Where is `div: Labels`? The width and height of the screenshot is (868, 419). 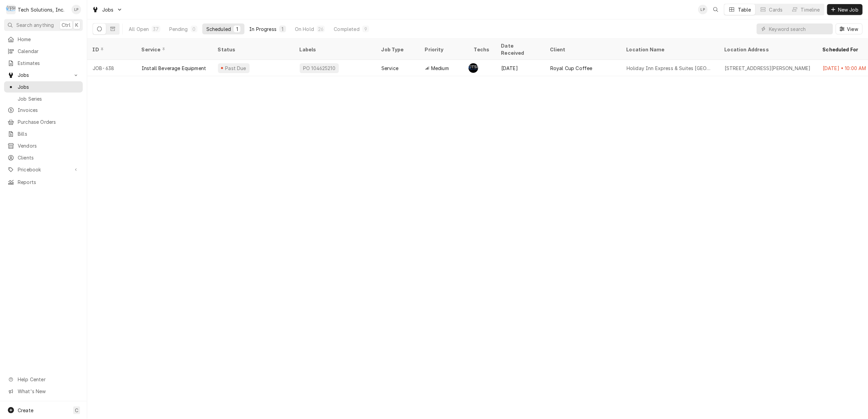
div: Labels is located at coordinates (335, 49).